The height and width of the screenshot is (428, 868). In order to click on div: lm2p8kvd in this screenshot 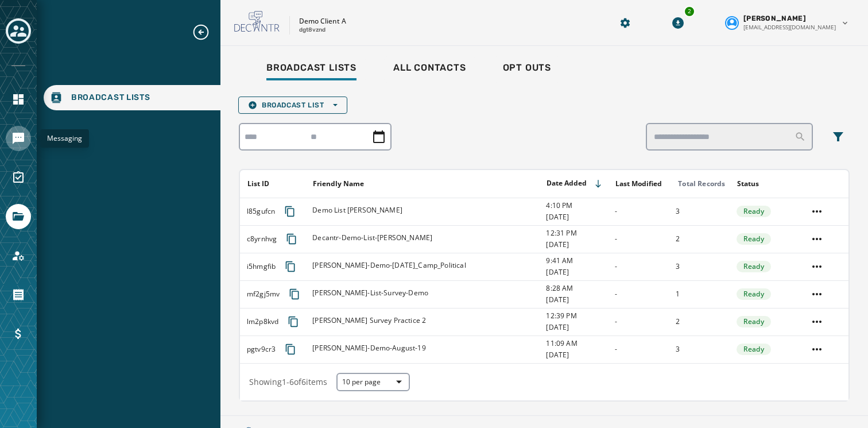, I will do `click(276, 322)`.